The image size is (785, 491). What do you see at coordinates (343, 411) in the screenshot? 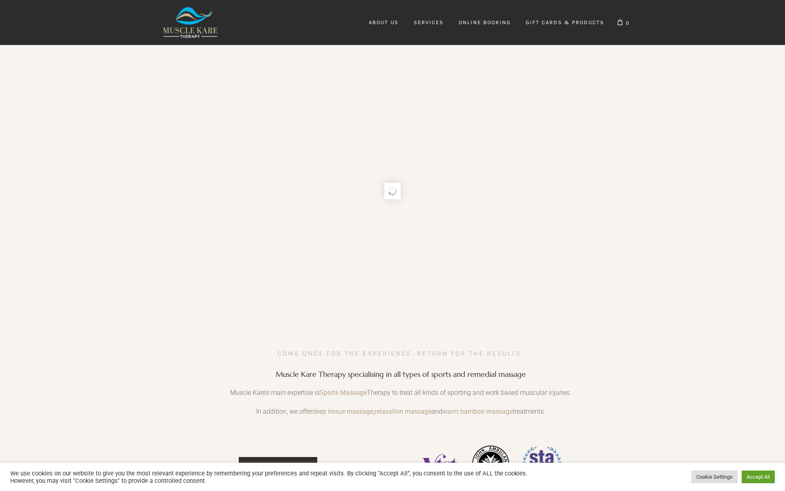
I see `a: deep tissue massage` at bounding box center [343, 411].